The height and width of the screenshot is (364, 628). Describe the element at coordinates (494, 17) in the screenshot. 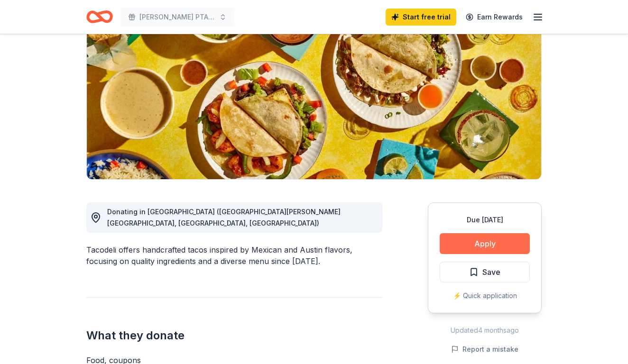

I see `a: Earn Rewards` at that location.